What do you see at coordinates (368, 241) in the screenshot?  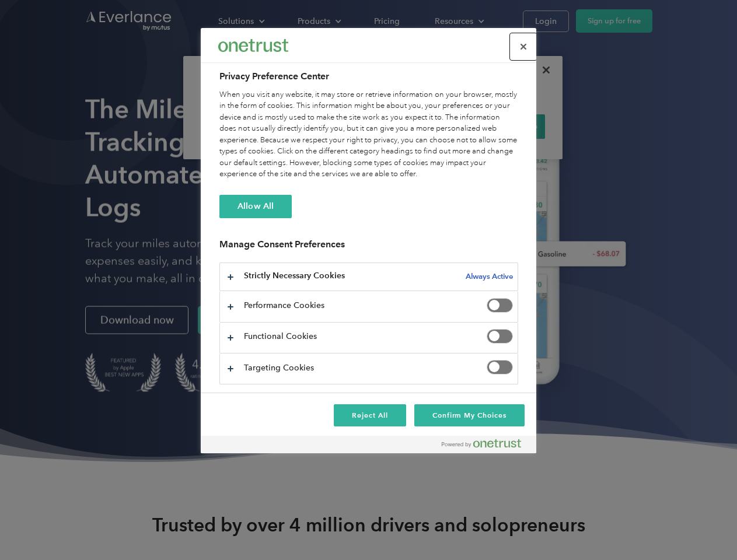 I see `div: Preference center` at bounding box center [368, 241].